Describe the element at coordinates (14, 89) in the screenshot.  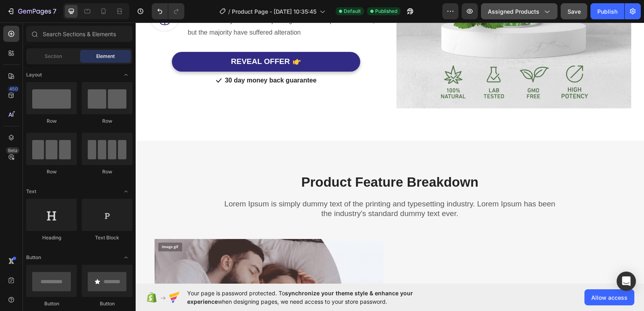
I see `div: 450` at that location.